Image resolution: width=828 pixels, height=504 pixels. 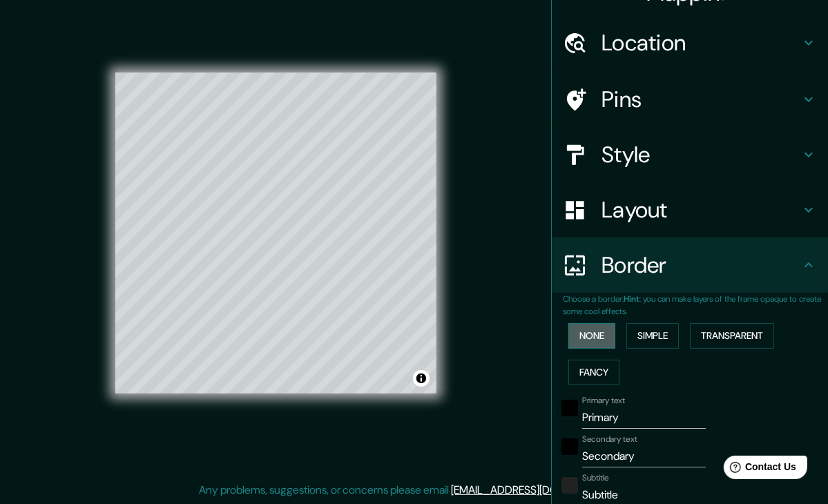 I want to click on h4: Pins, so click(x=700, y=100).